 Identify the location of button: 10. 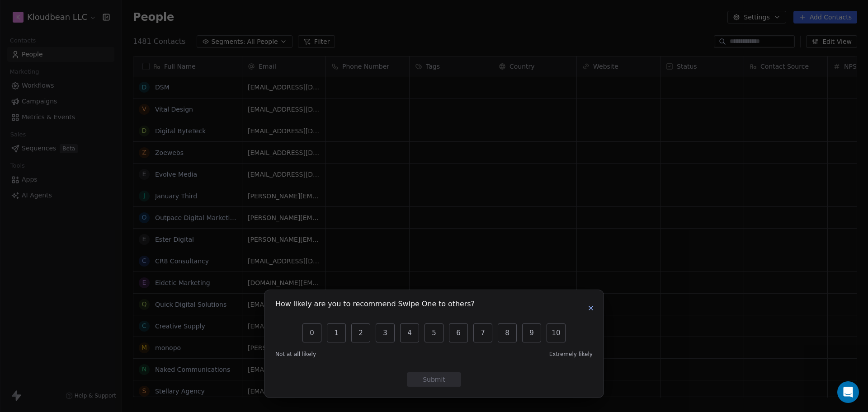
(556, 333).